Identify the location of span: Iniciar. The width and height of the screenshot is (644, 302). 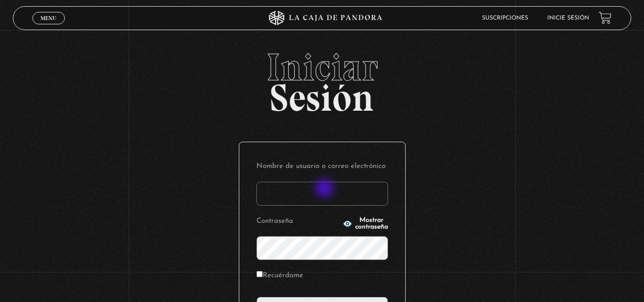
(322, 68).